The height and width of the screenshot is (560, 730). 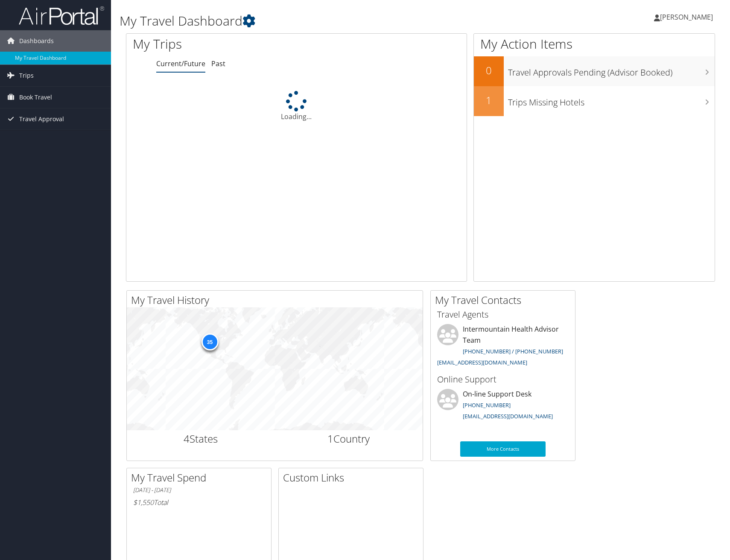 What do you see at coordinates (594, 101) in the screenshot?
I see `a: 1Trips Missing Hotels` at bounding box center [594, 101].